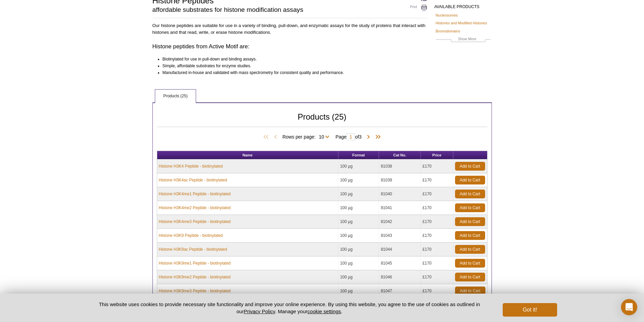 The image size is (644, 322). What do you see at coordinates (348, 137) in the screenshot?
I see `span: Page of` at bounding box center [348, 137].